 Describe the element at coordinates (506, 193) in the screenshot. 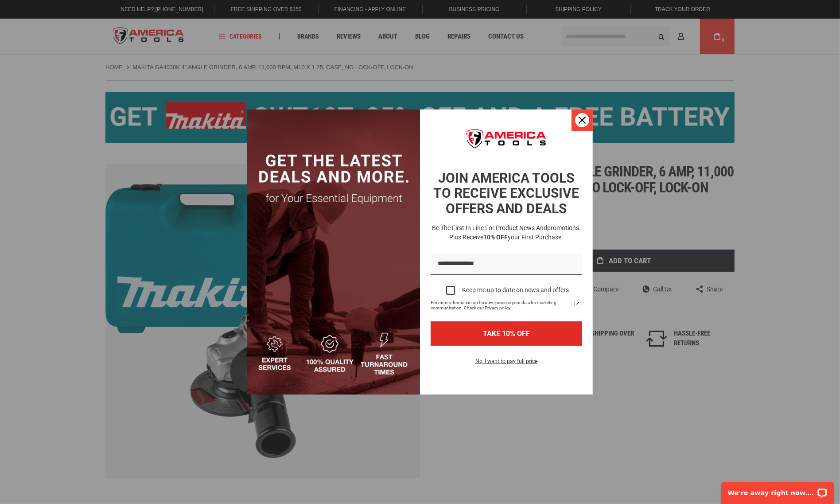

I see `strong: JOIN AMERICA TOOLS TO RECEIVE EXCLUSIVE OFFERS AND DEALS` at that location.